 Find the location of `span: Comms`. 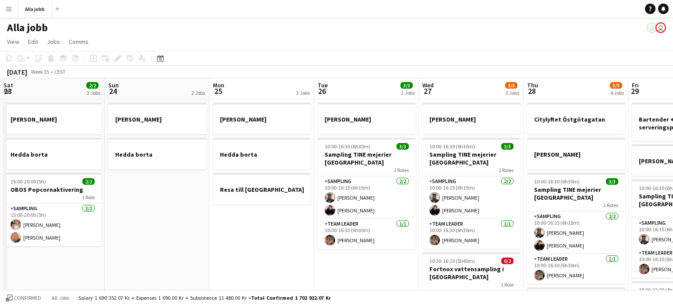

span: Comms is located at coordinates (78, 42).